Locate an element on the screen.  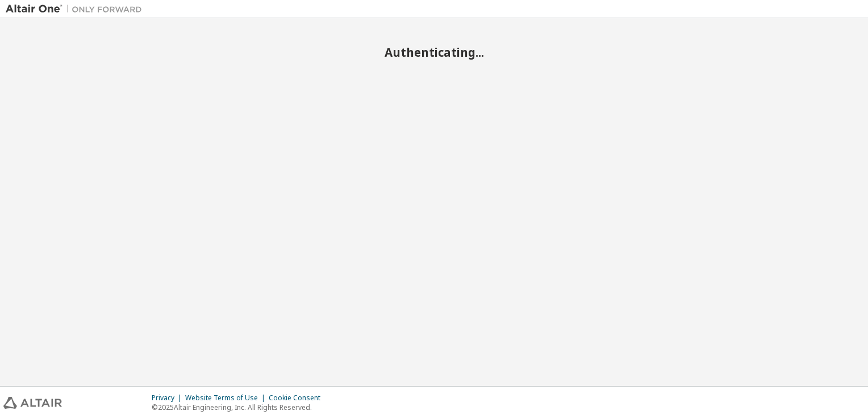
p: © 2025 Altair Engineering, Inc. All Rights Reserved. is located at coordinates (239, 408).